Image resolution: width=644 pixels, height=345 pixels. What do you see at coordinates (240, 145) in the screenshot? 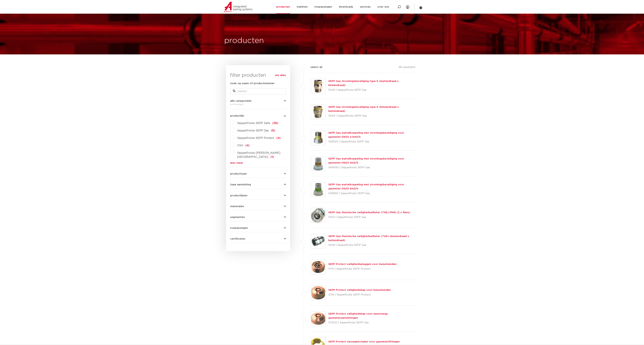
I see `span: VSH` at bounding box center [240, 145].